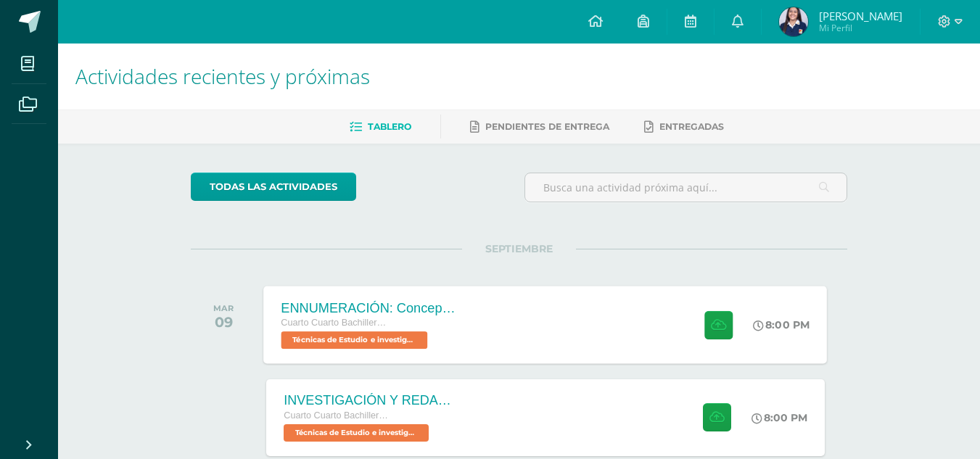 Image resolution: width=980 pixels, height=459 pixels. I want to click on div: INVESTIGACIÓN Y REDACCIÓN: Respuesta a preguntas., so click(371, 400).